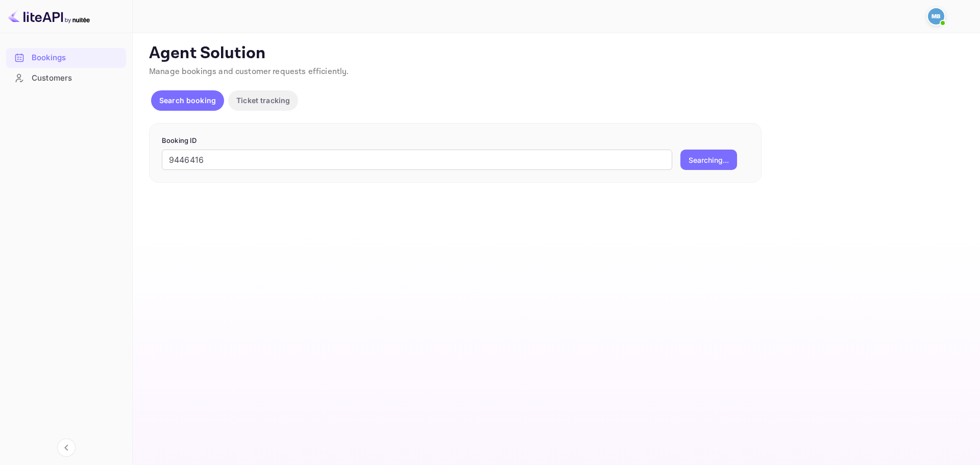 The height and width of the screenshot is (465, 980). What do you see at coordinates (418, 160) in the screenshot?
I see `input: Enter Booking ID (e.g., 63782194)` at bounding box center [418, 160].